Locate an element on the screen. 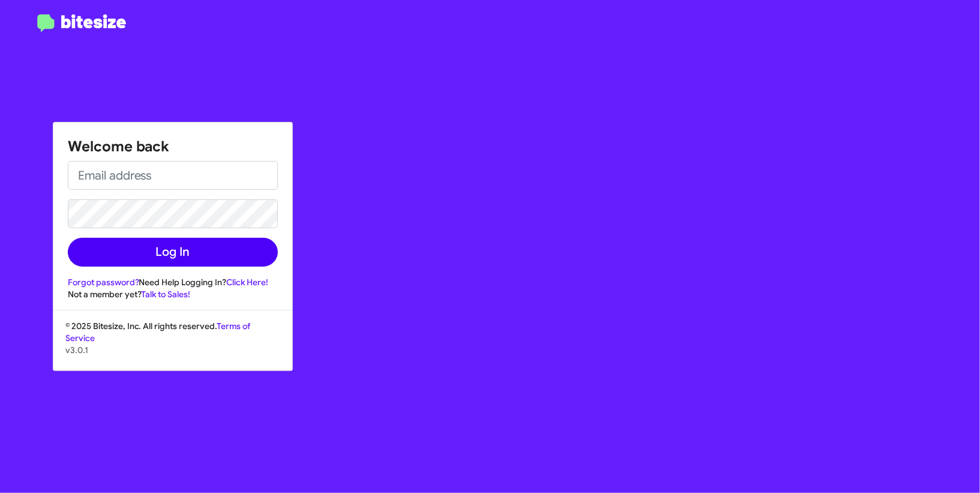  a: Terms of Service is located at coordinates (157, 332).